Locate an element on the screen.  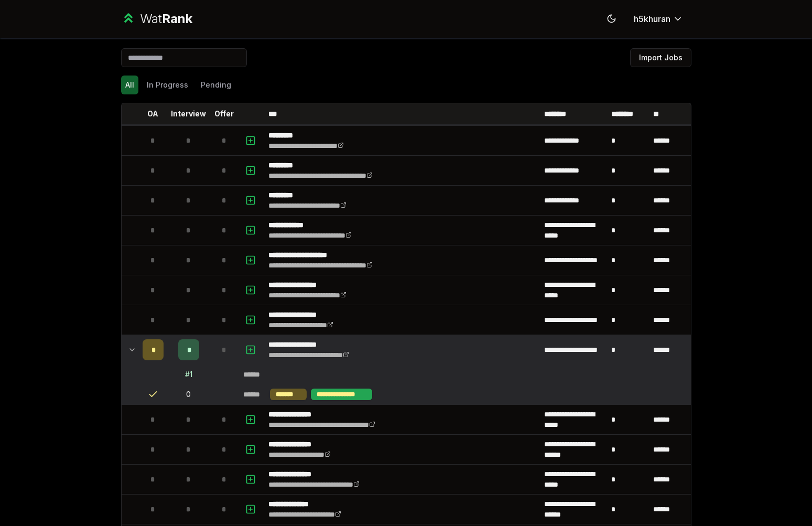
button: In Progress is located at coordinates (167, 85).